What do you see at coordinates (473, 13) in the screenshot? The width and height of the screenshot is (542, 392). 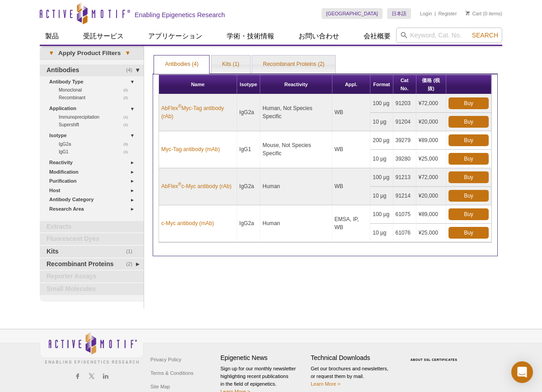 I see `a: Cart` at bounding box center [473, 13].